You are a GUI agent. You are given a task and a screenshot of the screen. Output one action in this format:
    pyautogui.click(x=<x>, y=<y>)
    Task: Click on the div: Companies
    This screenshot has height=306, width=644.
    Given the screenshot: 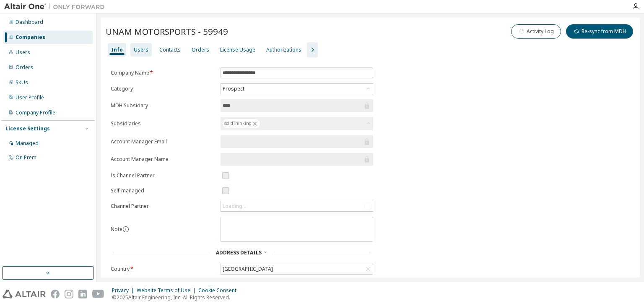 What is the action you would take?
    pyautogui.click(x=30, y=37)
    